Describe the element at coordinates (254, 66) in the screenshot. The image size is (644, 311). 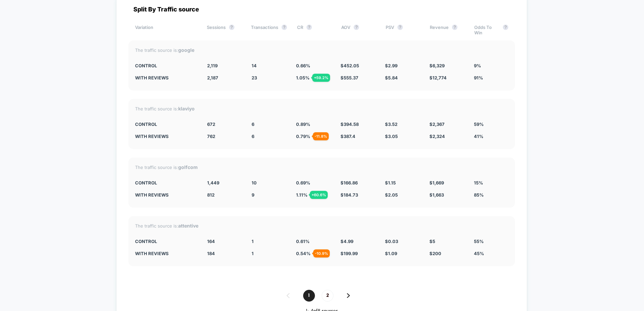
I see `span: 14` at that location.